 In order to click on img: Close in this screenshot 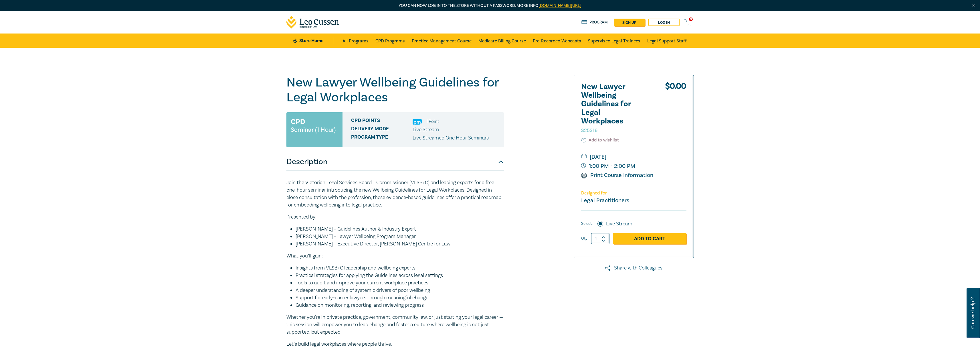, I will do `click(974, 5)`.